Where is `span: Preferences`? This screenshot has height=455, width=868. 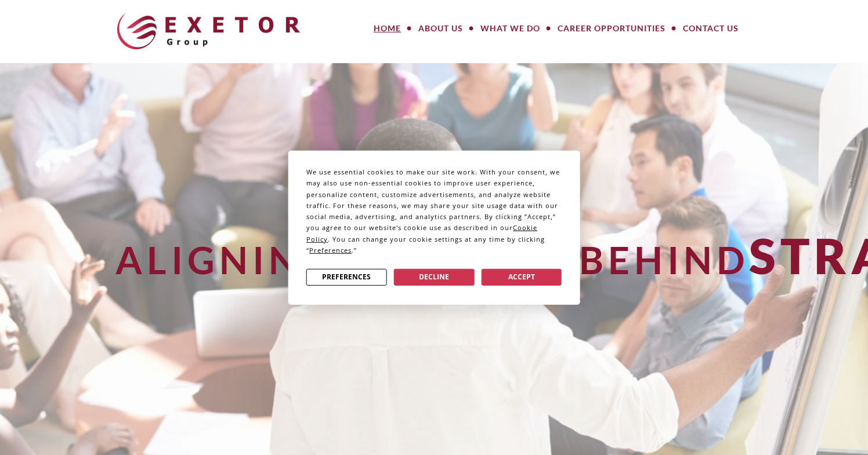 span: Preferences is located at coordinates (330, 250).